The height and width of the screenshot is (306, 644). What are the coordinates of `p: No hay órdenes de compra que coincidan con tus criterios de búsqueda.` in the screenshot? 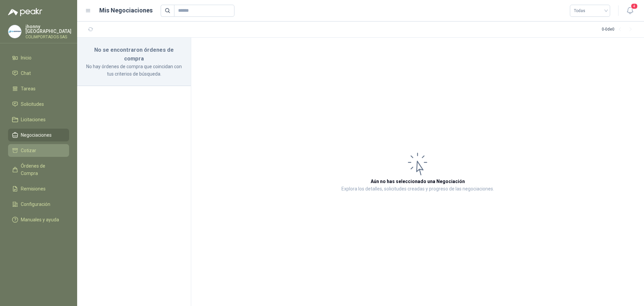 It's located at (134, 70).